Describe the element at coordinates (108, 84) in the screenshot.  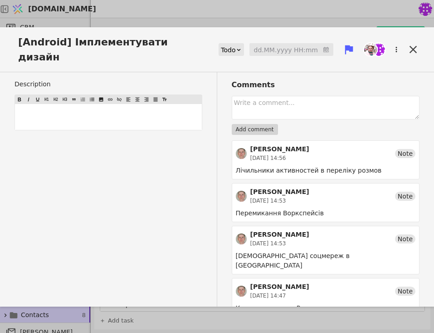
I see `label: Description` at that location.